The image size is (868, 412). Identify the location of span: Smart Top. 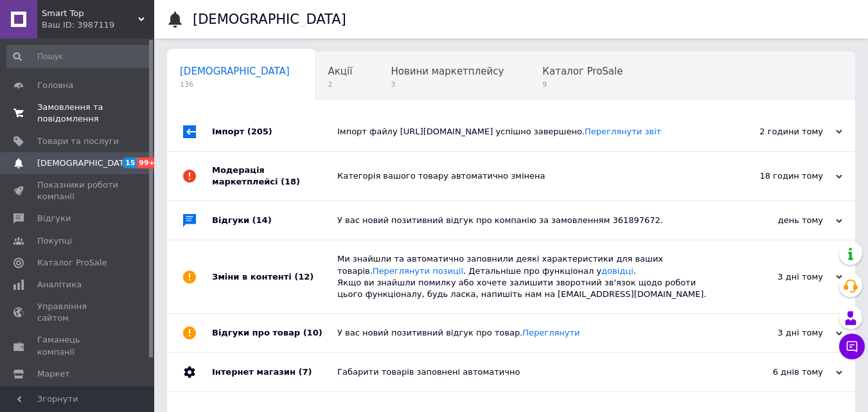
(90, 14).